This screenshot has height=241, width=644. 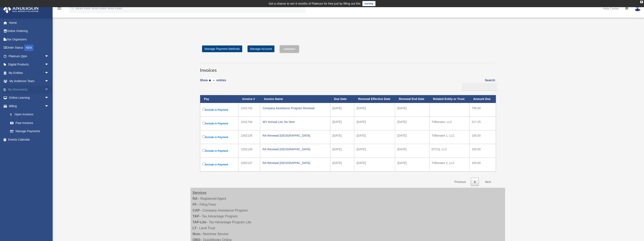 What do you see at coordinates (641, 2) in the screenshot?
I see `div: close` at bounding box center [641, 2].